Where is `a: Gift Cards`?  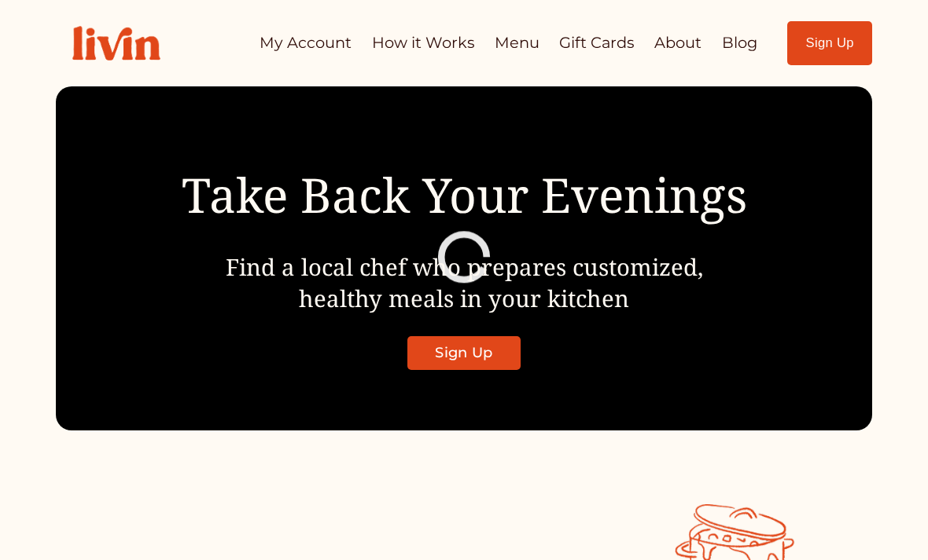 a: Gift Cards is located at coordinates (596, 42).